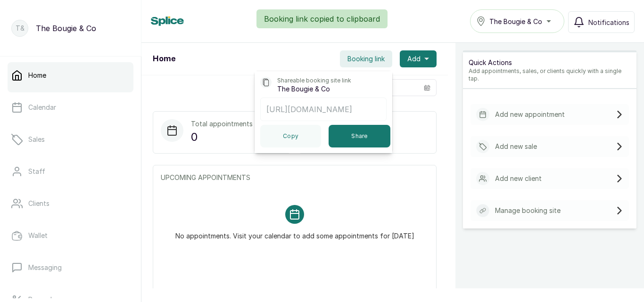  What do you see at coordinates (70, 172) in the screenshot?
I see `a: Staff` at bounding box center [70, 172].